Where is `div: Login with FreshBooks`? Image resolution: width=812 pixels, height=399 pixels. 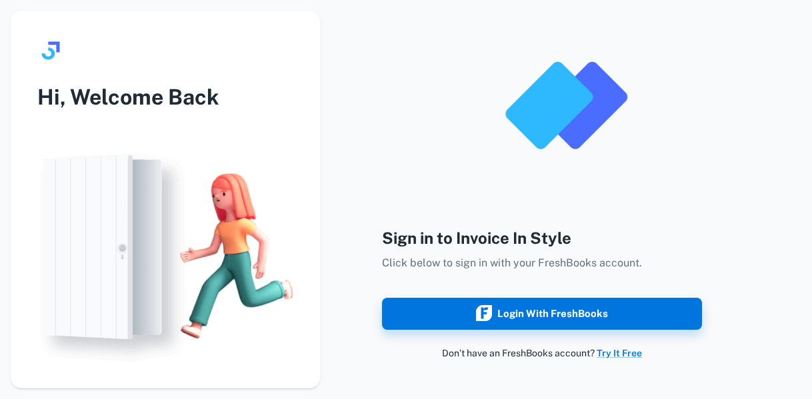 div: Login with FreshBooks is located at coordinates (542, 314).